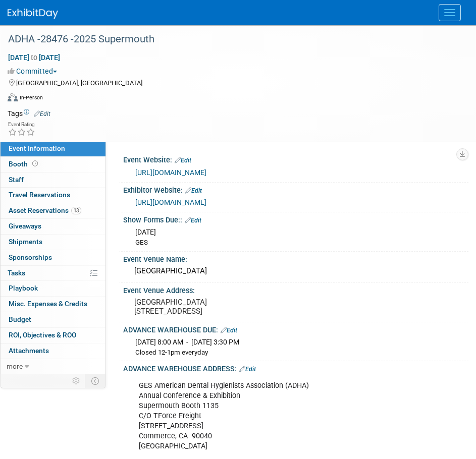 The image size is (476, 459). Describe the element at coordinates (53, 289) in the screenshot. I see `a: Playbook` at that location.